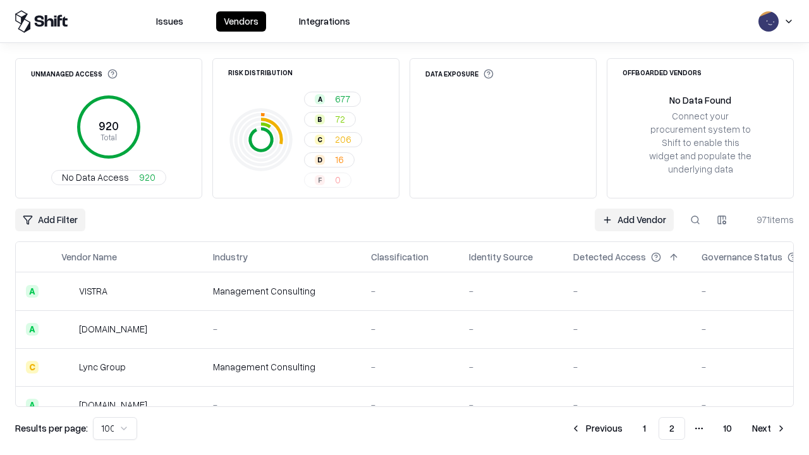 Image resolution: width=809 pixels, height=455 pixels. What do you see at coordinates (769, 428) in the screenshot?
I see `button: Next` at bounding box center [769, 428].